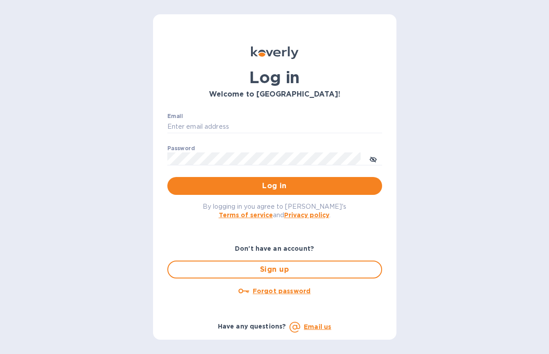  I want to click on b: Email us, so click(317, 327).